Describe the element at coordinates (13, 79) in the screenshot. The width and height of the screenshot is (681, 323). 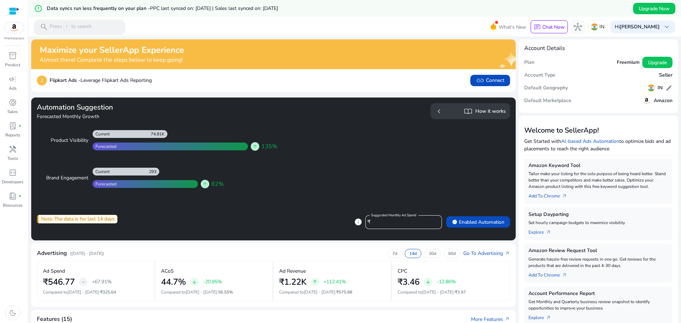
I see `span: campaign` at that location.